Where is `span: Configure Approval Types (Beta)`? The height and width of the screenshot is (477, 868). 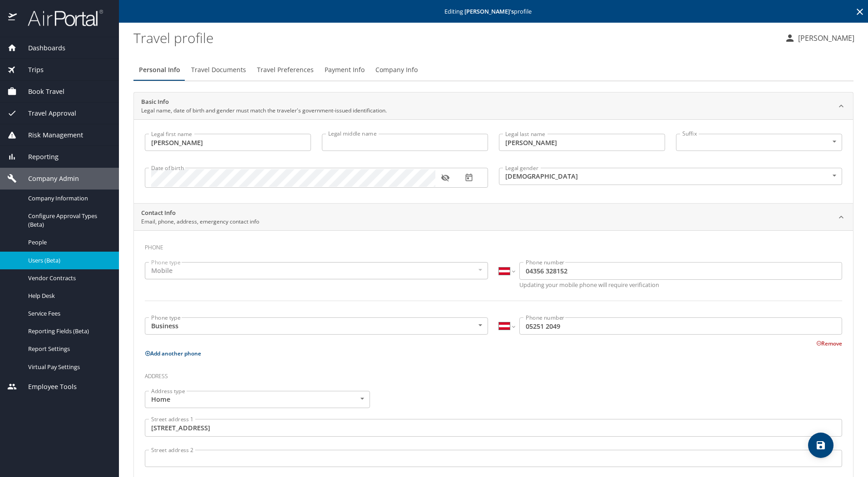
span: Configure Approval Types (Beta) is located at coordinates (68, 220).